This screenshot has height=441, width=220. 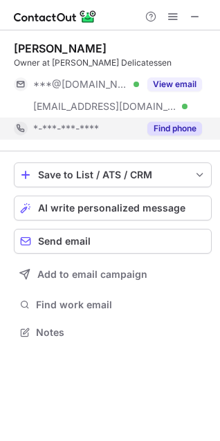 What do you see at coordinates (113, 275) in the screenshot?
I see `button: Add to email campaign` at bounding box center [113, 275].